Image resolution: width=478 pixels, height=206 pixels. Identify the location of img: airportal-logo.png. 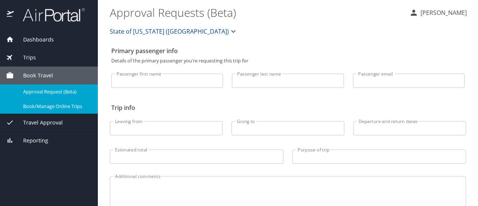
(50, 15).